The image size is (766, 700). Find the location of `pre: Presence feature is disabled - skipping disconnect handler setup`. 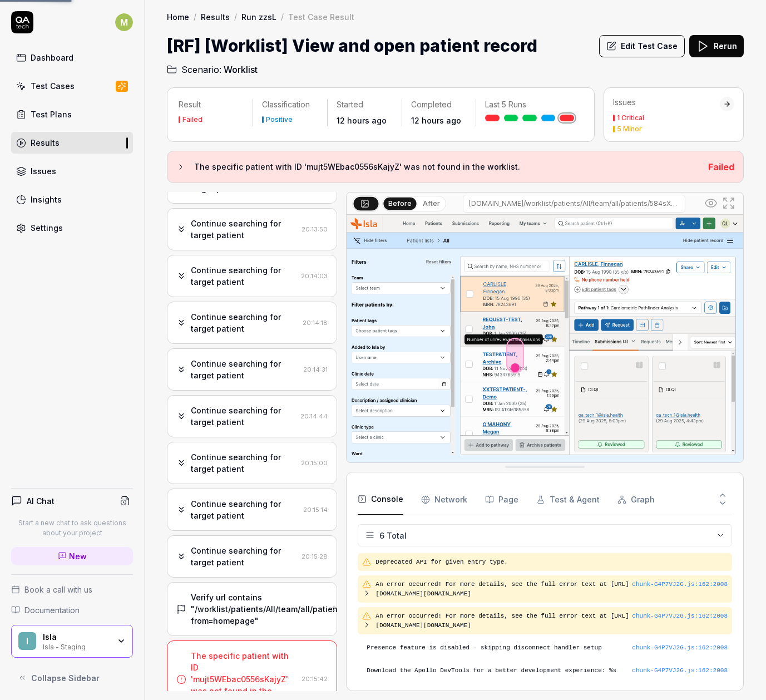

pre: Presence feature is disabled - skipping disconnect handler setup is located at coordinates (547, 648).